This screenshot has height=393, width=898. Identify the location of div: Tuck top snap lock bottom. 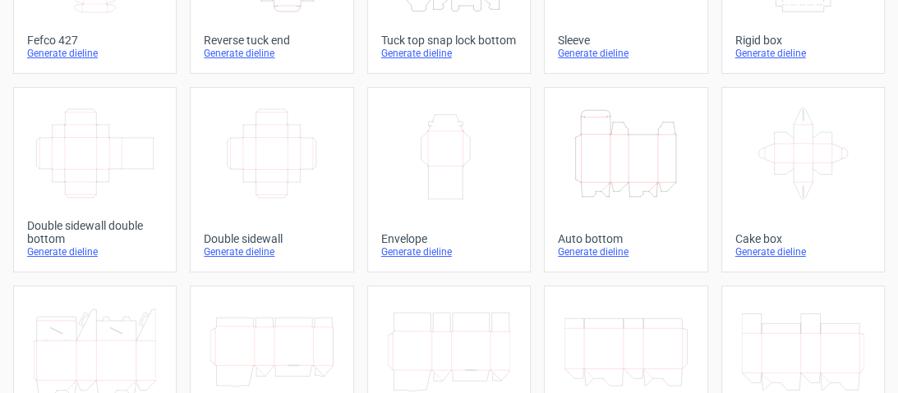
(448, 40).